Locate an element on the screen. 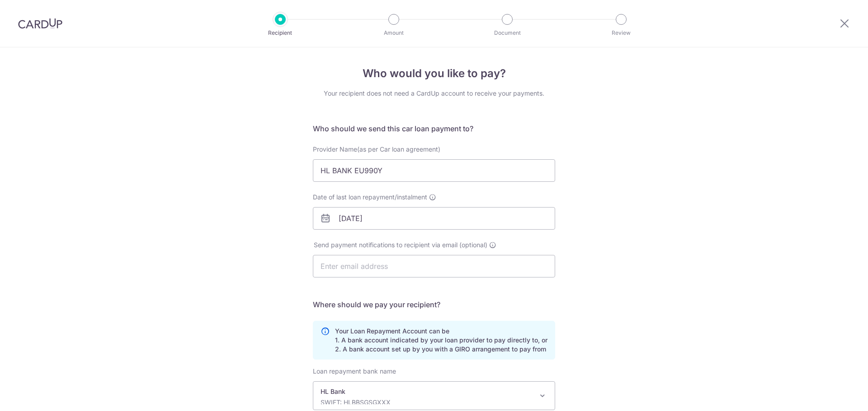  h5: Where should we pay your recipient? is located at coordinates (434, 305).